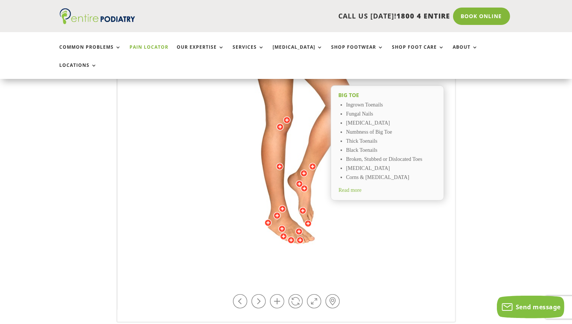 The width and height of the screenshot is (572, 324). What do you see at coordinates (314, 301) in the screenshot?
I see `a: Full Screen on / off` at bounding box center [314, 301].